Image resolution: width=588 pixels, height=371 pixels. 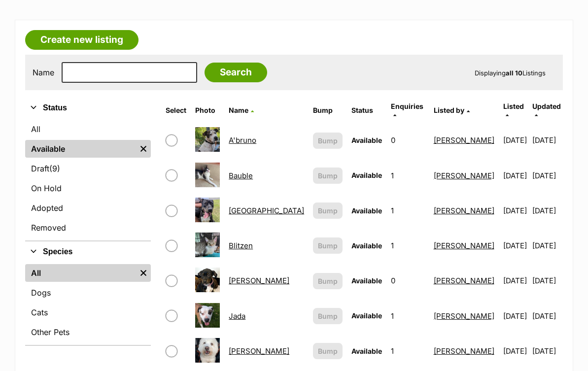 I want to click on a: Draft, so click(x=88, y=168).